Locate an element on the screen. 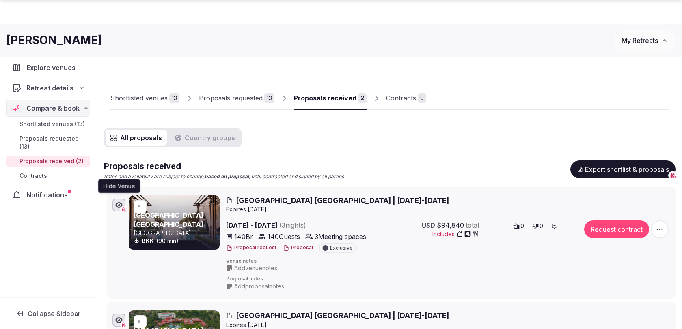 This screenshot has width=682, height=329. div: 2 is located at coordinates (362, 98).